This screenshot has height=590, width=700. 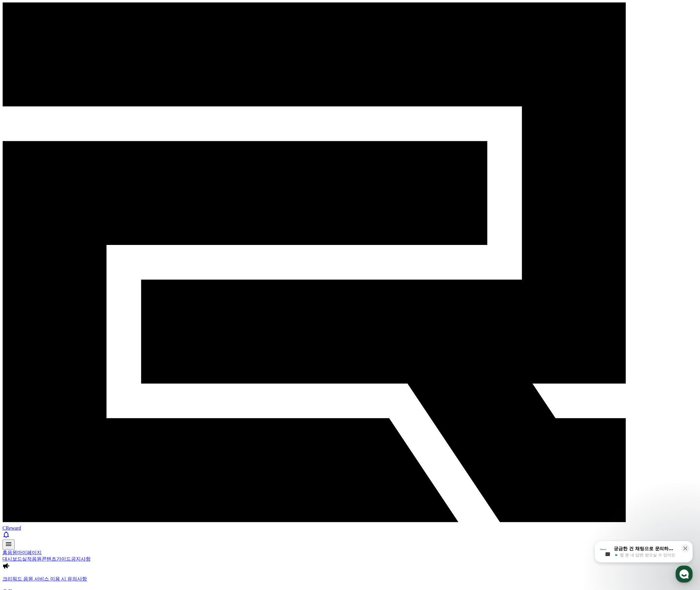 I want to click on a: 공지사항, so click(x=81, y=558).